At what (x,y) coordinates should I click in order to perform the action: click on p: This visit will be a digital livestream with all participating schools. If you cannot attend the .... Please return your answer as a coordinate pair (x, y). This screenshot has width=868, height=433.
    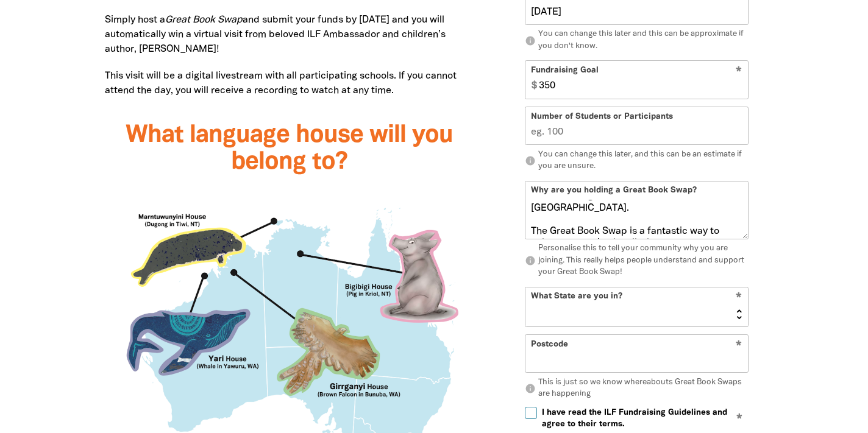
    Looking at the image, I should click on (289, 83).